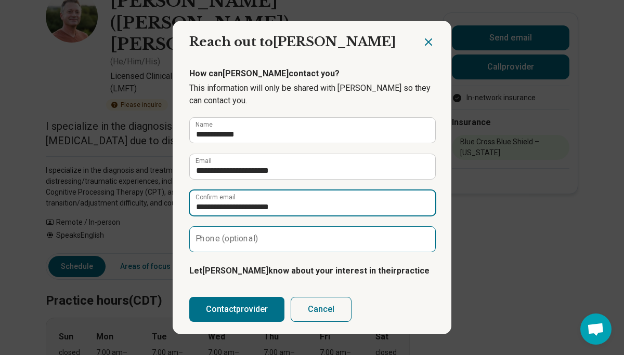 This screenshot has height=355, width=624. Describe the element at coordinates (428, 42) in the screenshot. I see `button: Close dialog` at that location.